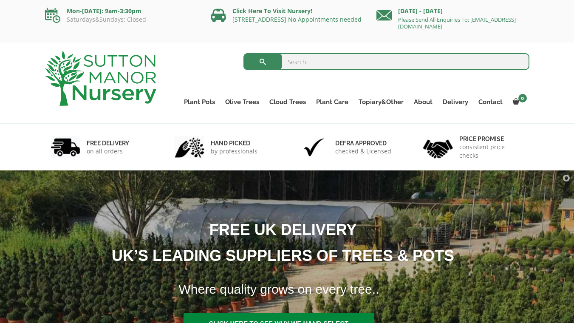 This screenshot has width=574, height=323. Describe the element at coordinates (234, 143) in the screenshot. I see `h6: hand picked` at that location.